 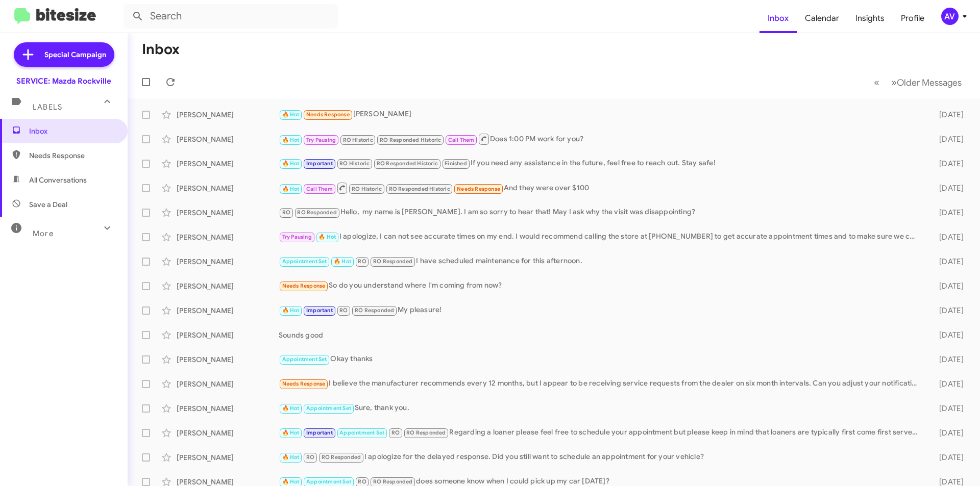 I want to click on span: More, so click(x=43, y=234).